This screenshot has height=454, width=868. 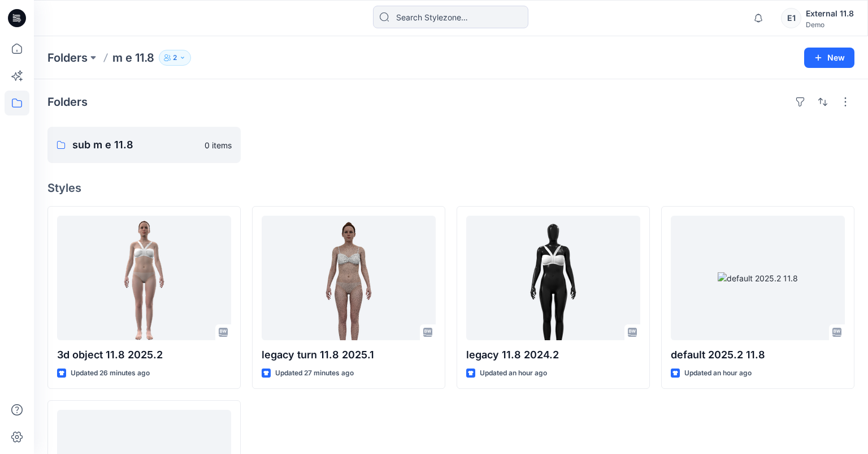 What do you see at coordinates (314, 373) in the screenshot?
I see `p: Updated 27 minutes ago` at bounding box center [314, 373].